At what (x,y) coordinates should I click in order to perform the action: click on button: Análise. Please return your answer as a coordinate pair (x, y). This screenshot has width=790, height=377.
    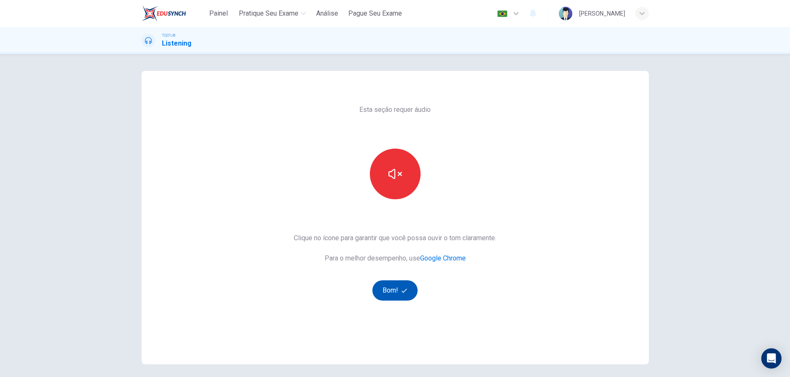
    Looking at the image, I should click on (327, 14).